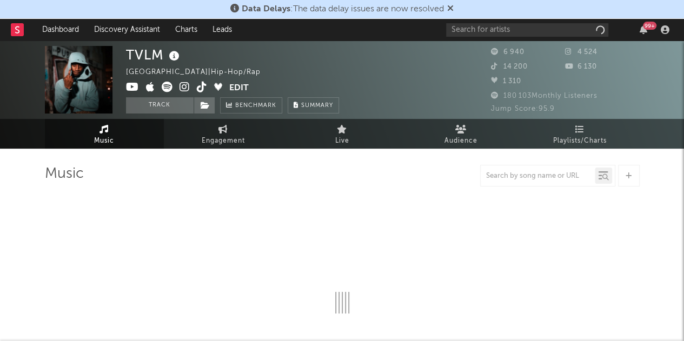 The height and width of the screenshot is (341, 684). I want to click on span: Audience, so click(461, 141).